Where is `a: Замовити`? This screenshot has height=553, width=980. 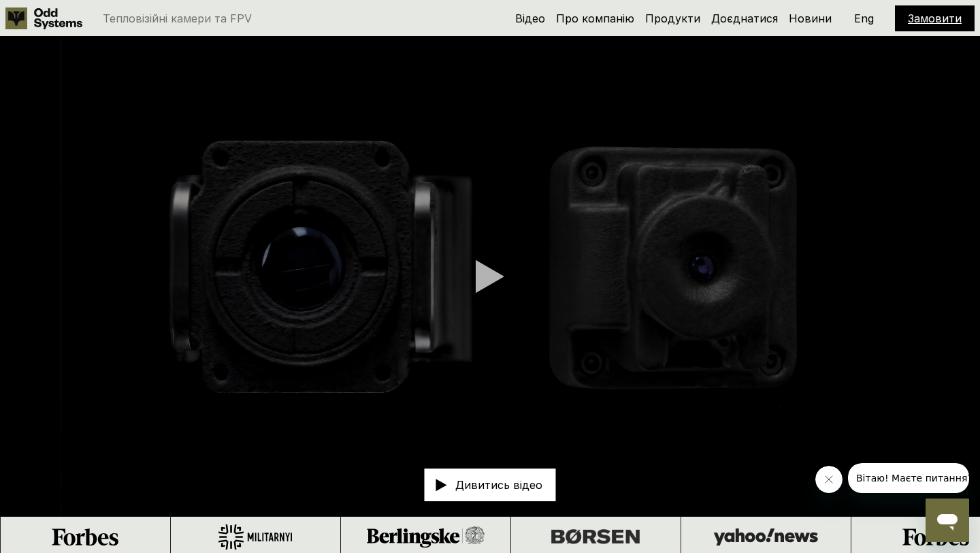
a: Замовити is located at coordinates (934, 19).